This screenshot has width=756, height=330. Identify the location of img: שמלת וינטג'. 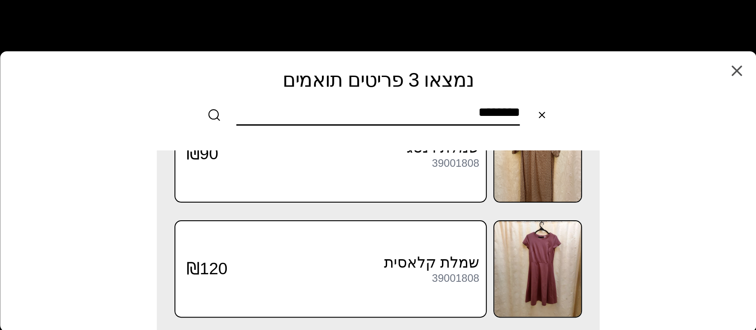
(538, 154).